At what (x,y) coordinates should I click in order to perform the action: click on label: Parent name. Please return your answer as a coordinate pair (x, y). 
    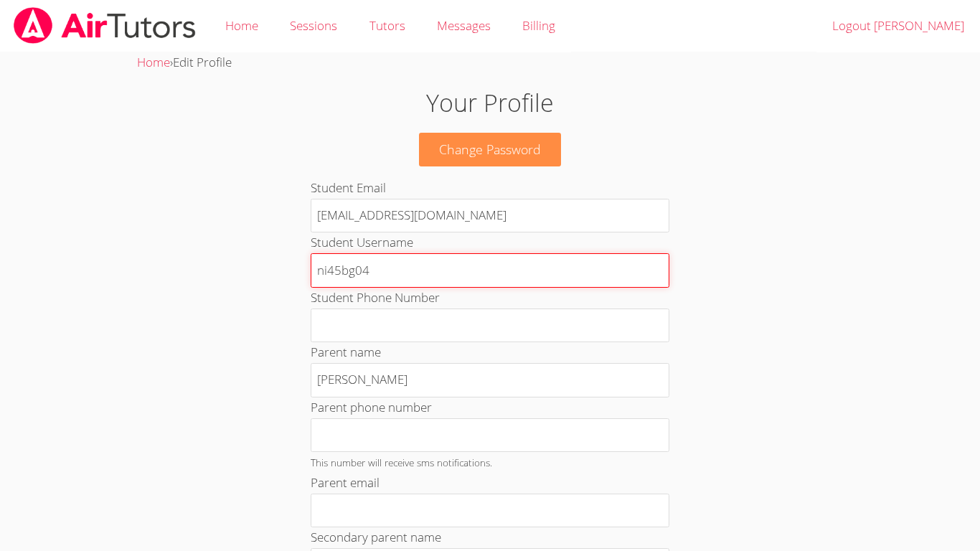
    Looking at the image, I should click on (346, 352).